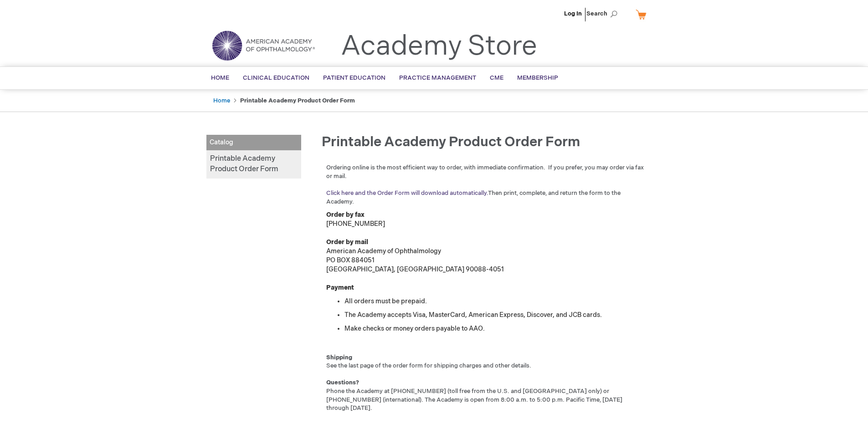  Describe the element at coordinates (495, 315) in the screenshot. I see `li: The Academy accepts Visa, MasterCard, American Express, Discover, and JCB cards.` at that location.